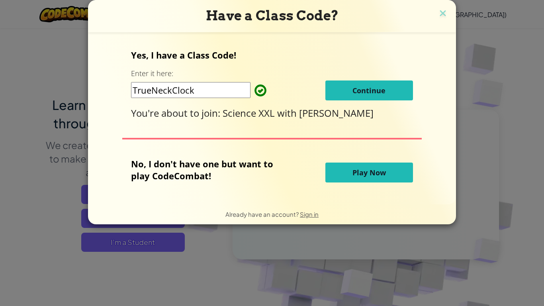  What do you see at coordinates (309, 214) in the screenshot?
I see `span: Sign in` at bounding box center [309, 214].